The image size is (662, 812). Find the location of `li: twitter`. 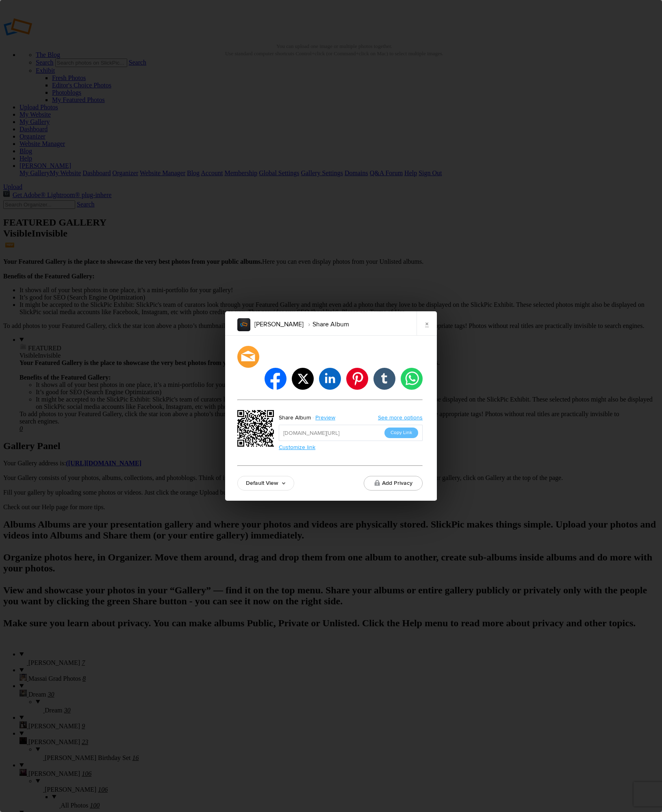

li: twitter is located at coordinates (303, 379).